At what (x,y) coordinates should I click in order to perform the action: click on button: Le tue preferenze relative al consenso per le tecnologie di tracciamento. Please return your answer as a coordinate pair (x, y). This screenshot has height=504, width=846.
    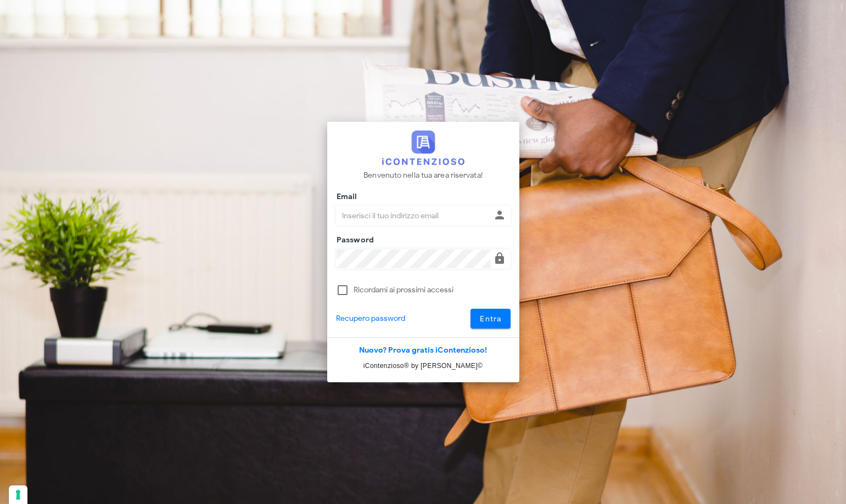
    Looking at the image, I should click on (18, 495).